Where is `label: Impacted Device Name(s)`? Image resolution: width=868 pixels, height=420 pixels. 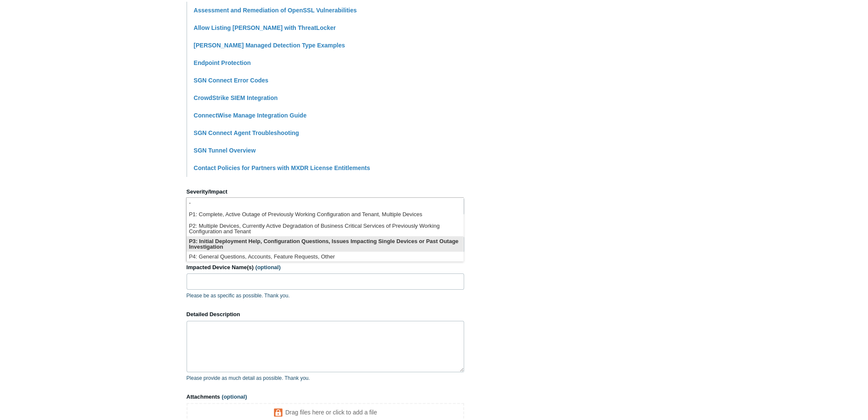 label: Impacted Device Name(s) is located at coordinates (326, 267).